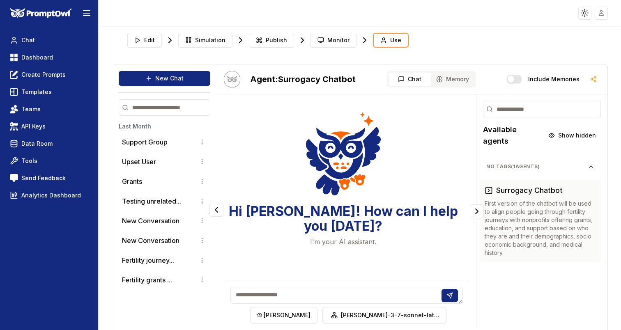 This screenshot has height=330, width=621. What do you see at coordinates (577, 135) in the screenshot?
I see `span: Show hidden` at bounding box center [577, 135].